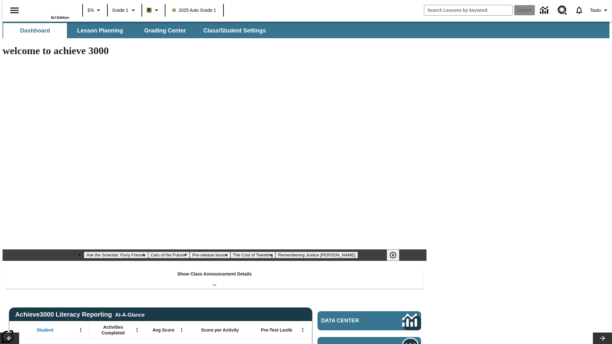 This screenshot has width=612, height=344. Describe the element at coordinates (60, 18) in the screenshot. I see `span: NJ Edition` at that location.